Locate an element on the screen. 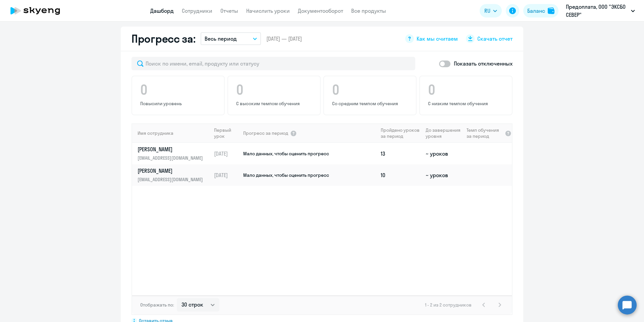 The image size is (644, 322). td: 13 is located at coordinates (400, 154).